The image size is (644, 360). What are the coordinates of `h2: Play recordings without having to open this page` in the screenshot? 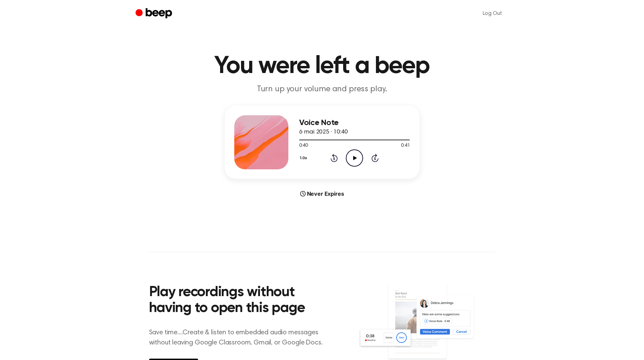 It's located at (240, 300).